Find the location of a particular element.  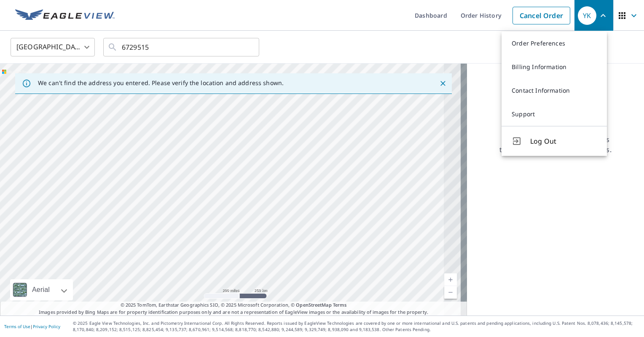

input: Search by address or latitude-longitude is located at coordinates (181, 47).